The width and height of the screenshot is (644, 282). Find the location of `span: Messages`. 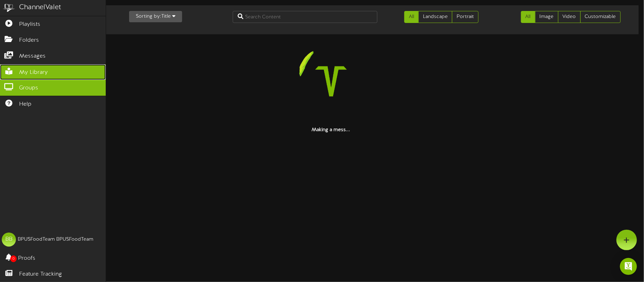

span: Messages is located at coordinates (32, 56).